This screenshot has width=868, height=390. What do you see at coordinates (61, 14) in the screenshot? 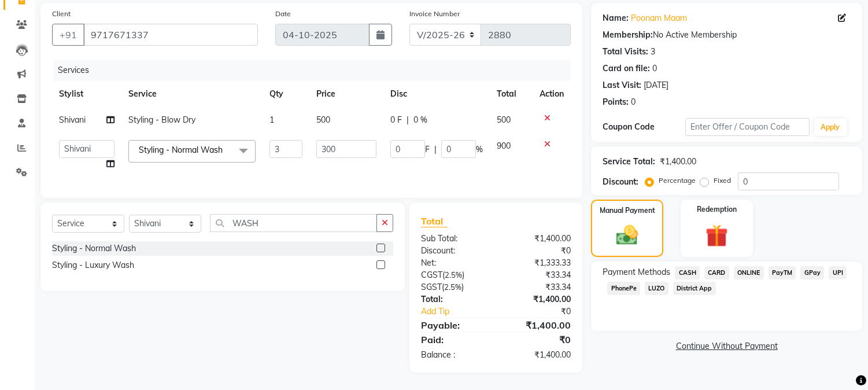
I see `label: Client` at bounding box center [61, 14].